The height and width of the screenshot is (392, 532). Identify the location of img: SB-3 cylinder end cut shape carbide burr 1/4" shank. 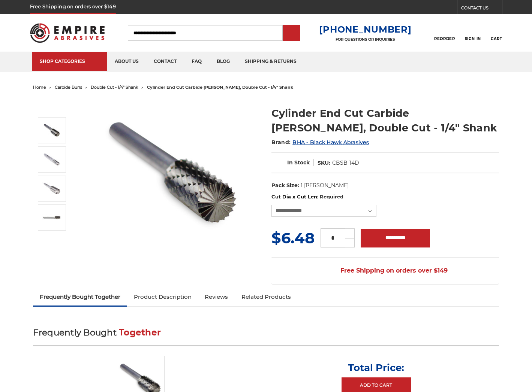
(52, 217).